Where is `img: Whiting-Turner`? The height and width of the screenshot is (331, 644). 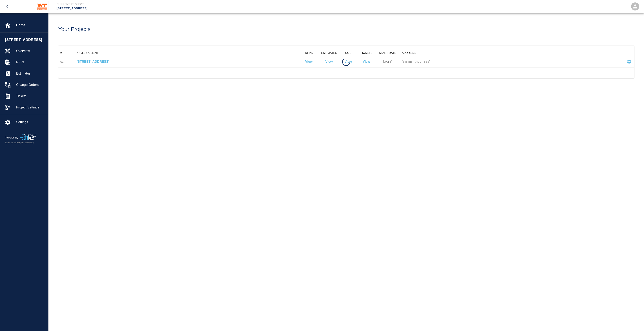 img: Whiting-Turner is located at coordinates (42, 6).